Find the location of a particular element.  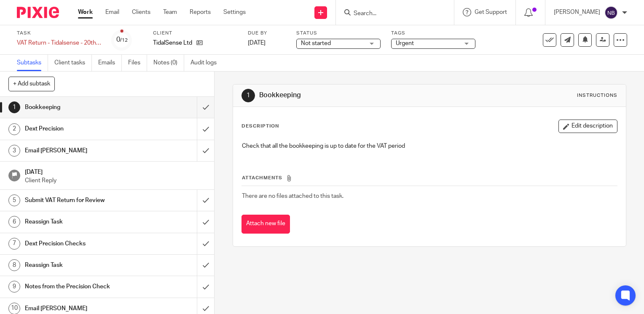

p: Check that all the bookkeeping is up to date for the VAT period is located at coordinates (429, 146).